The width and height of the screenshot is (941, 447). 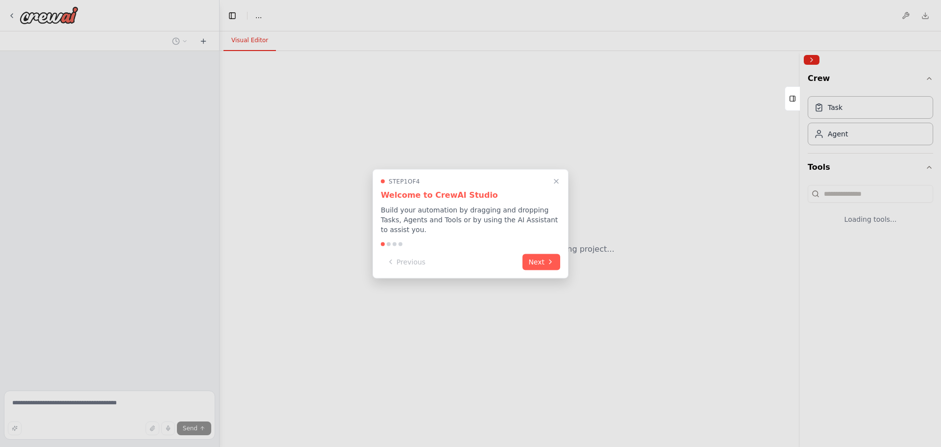 What do you see at coordinates (471, 195) in the screenshot?
I see `h3: Welcome to CrewAI Studio` at bounding box center [471, 195].